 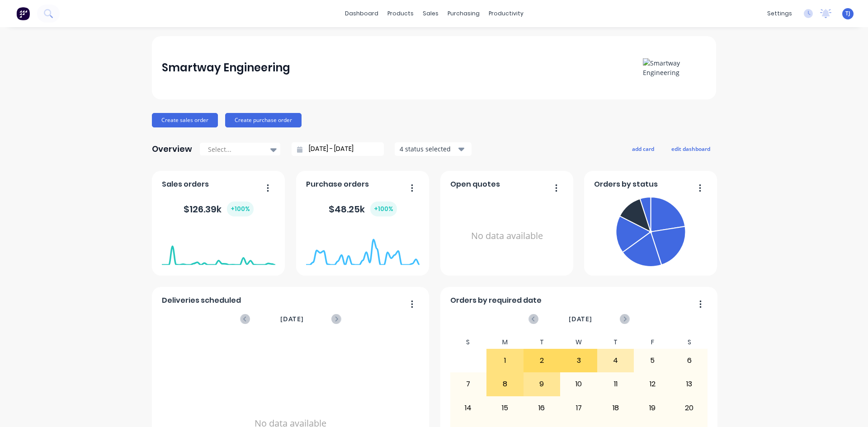 I want to click on div: 12, so click(x=653, y=384).